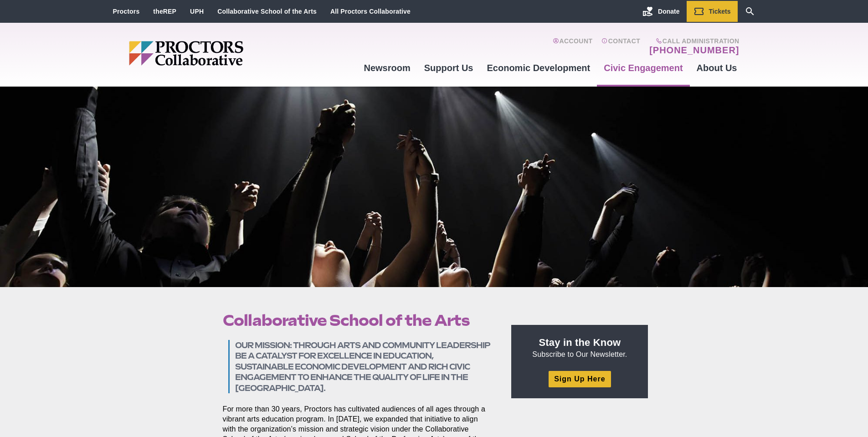 The height and width of the screenshot is (437, 868). I want to click on a: Proctors, so click(126, 12).